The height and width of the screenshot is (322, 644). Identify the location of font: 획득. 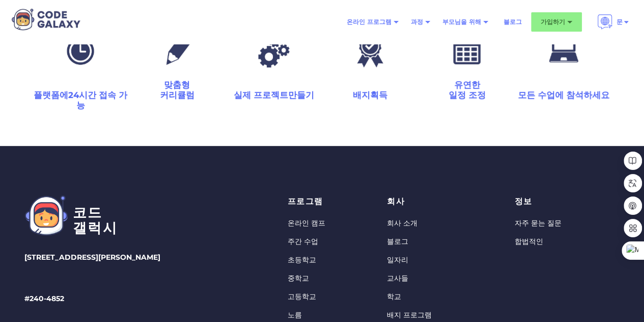
(379, 95).